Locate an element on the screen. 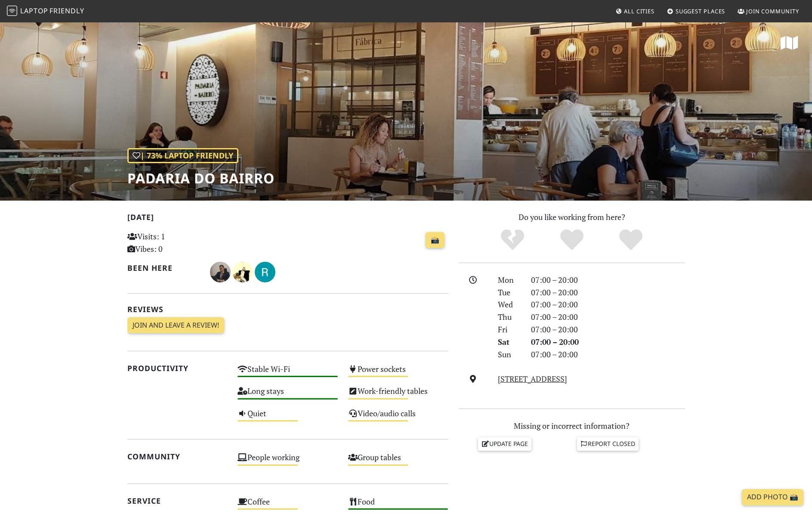 Image resolution: width=812 pixels, height=514 pixels. span: RRGRi . is located at coordinates (265, 271).